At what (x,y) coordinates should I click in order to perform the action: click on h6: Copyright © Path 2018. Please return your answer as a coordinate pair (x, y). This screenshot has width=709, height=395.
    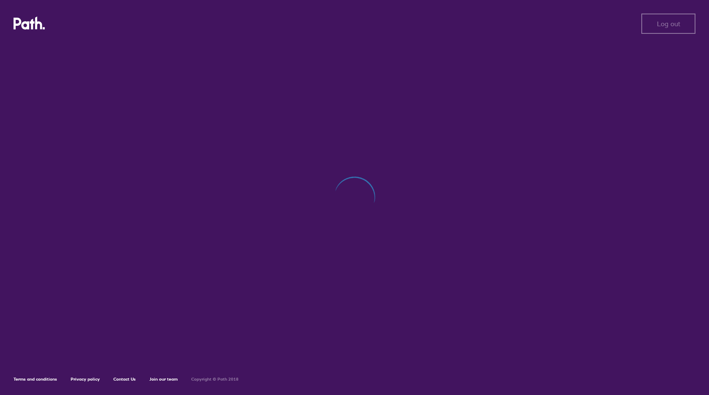
    Looking at the image, I should click on (215, 379).